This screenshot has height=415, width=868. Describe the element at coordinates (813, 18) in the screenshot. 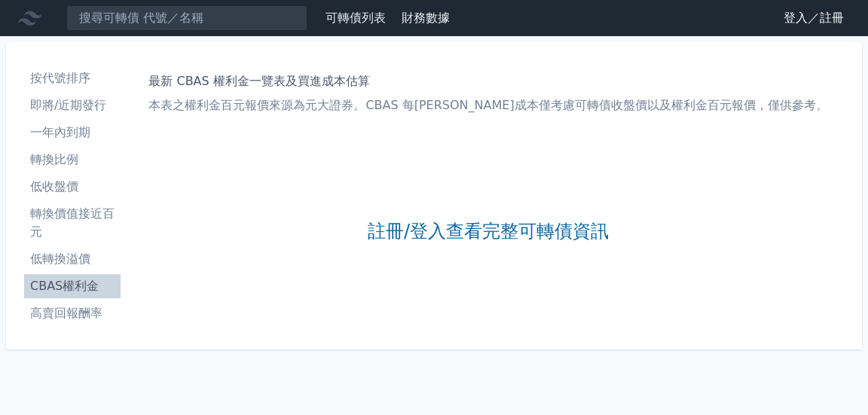

I see `a: 登入／註冊` at that location.